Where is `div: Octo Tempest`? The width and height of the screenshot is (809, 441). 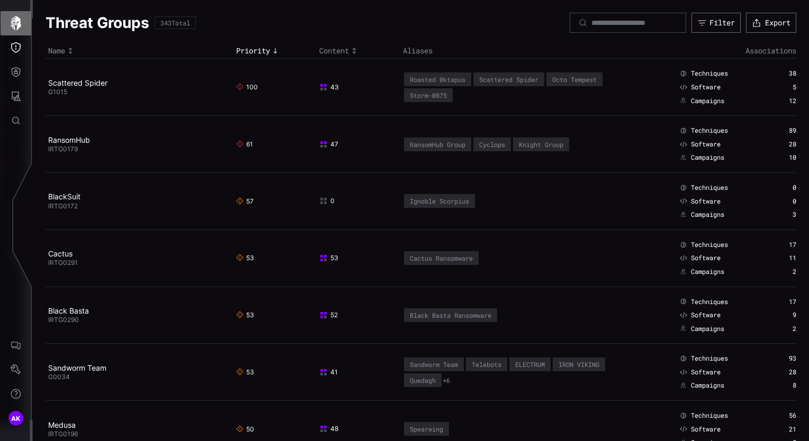
div: Octo Tempest is located at coordinates (574, 79).